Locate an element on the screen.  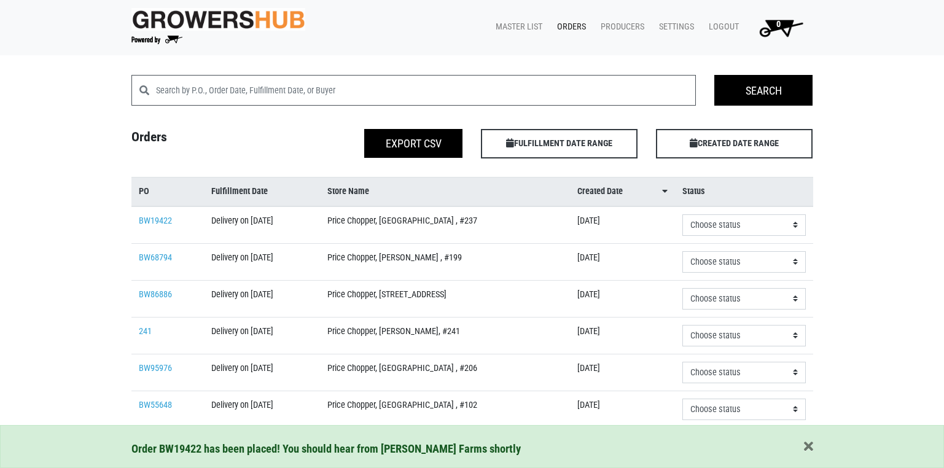
a: BW19422 is located at coordinates (155, 221).